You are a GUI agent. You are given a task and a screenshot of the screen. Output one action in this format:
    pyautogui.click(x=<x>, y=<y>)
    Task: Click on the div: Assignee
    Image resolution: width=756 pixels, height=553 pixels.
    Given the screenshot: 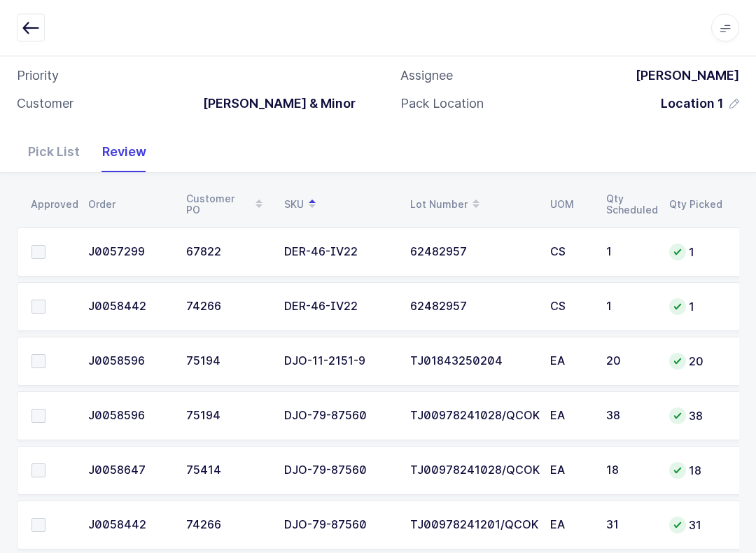 What is the action you would take?
    pyautogui.click(x=426, y=76)
    